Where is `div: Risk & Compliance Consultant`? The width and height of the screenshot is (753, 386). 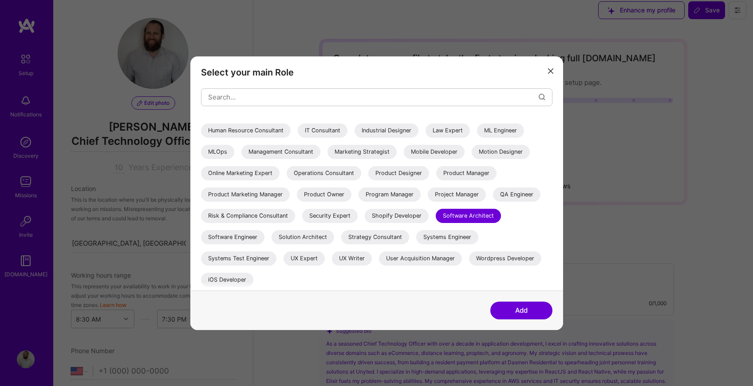 div: Risk & Compliance Consultant is located at coordinates (248, 215).